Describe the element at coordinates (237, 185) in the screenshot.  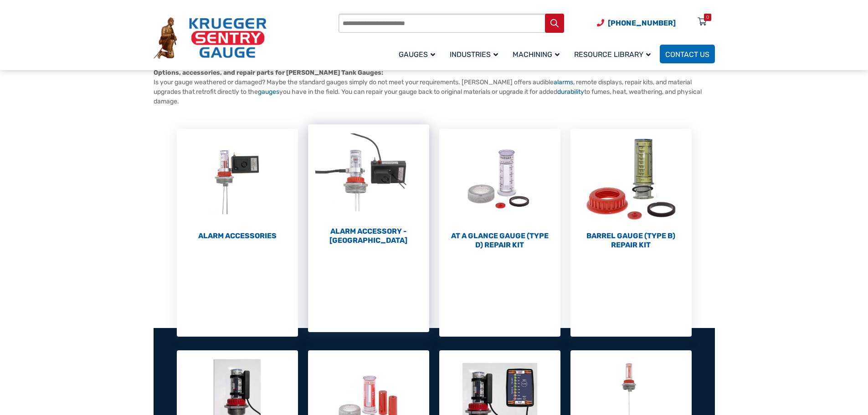
I see `a: Visit product category Alarm Accessories` at that location.